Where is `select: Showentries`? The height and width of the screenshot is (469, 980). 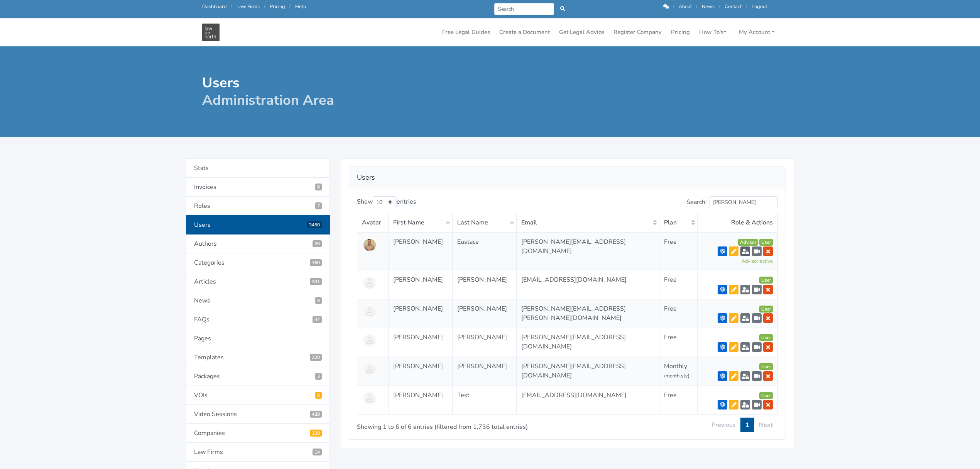
select: Showentries is located at coordinates (385, 202).